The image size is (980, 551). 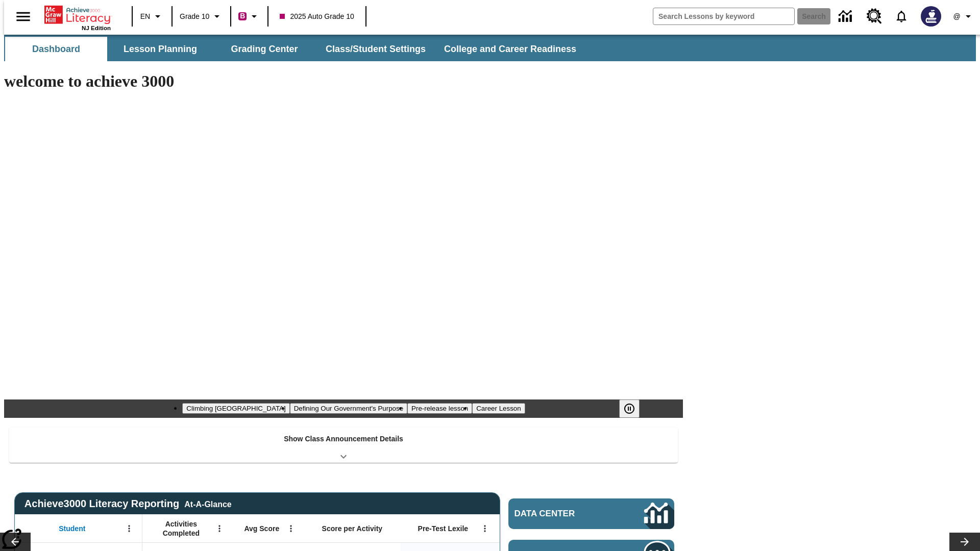 I want to click on button: Lesson carousel, Next, so click(x=965, y=542).